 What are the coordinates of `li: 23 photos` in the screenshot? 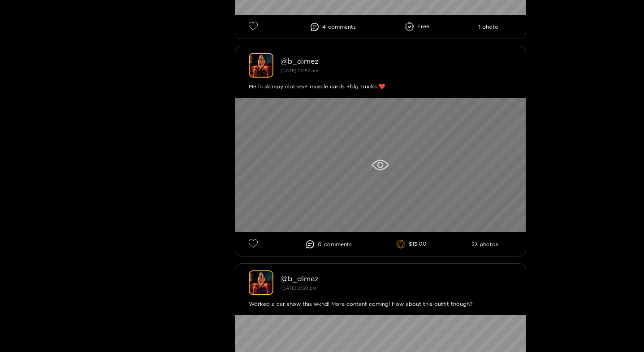 It's located at (485, 244).